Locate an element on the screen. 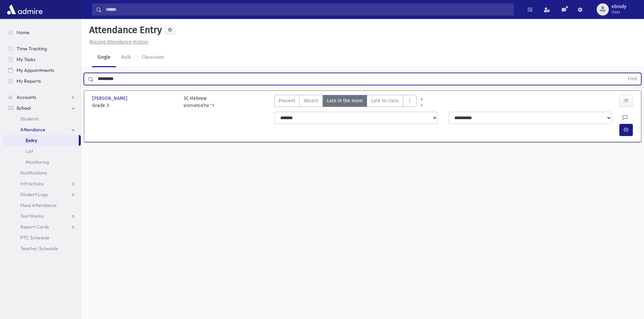 Image resolution: width=644 pixels, height=319 pixels. span: Time Tracking is located at coordinates (32, 49).